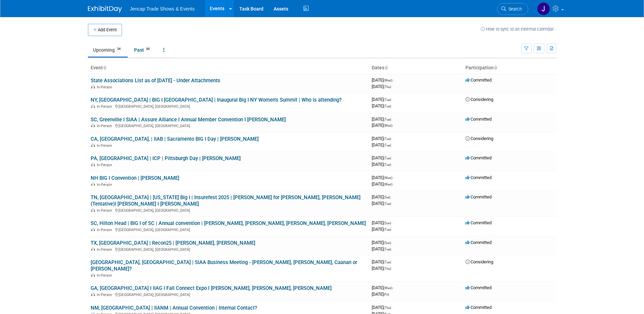 The image size is (644, 314). What do you see at coordinates (387, 295) in the screenshot?
I see `span: (Fri)` at bounding box center [387, 295].